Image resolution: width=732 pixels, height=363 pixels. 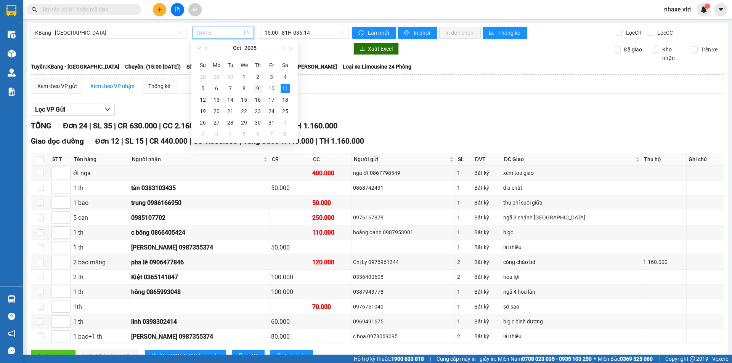 I want to click on div: 26, so click(x=203, y=123).